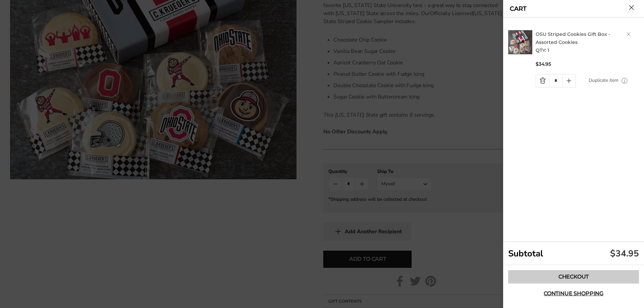  Describe the element at coordinates (629, 34) in the screenshot. I see `a: Delete product` at that location.